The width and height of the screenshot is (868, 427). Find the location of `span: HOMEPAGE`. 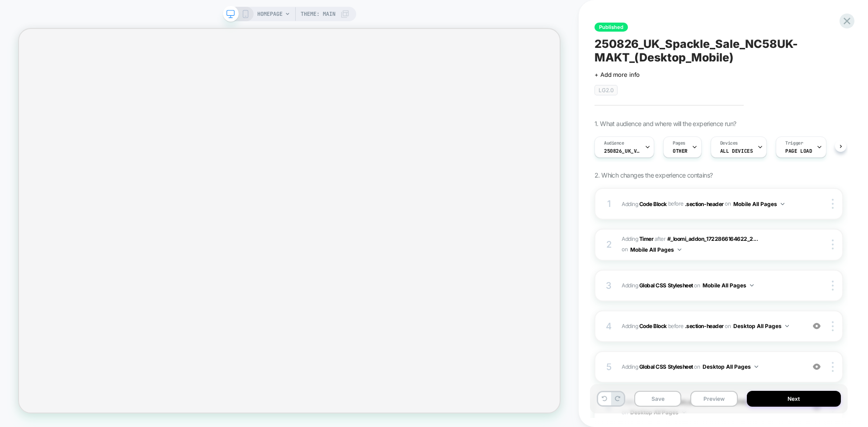

span: HOMEPAGE is located at coordinates (270, 14).